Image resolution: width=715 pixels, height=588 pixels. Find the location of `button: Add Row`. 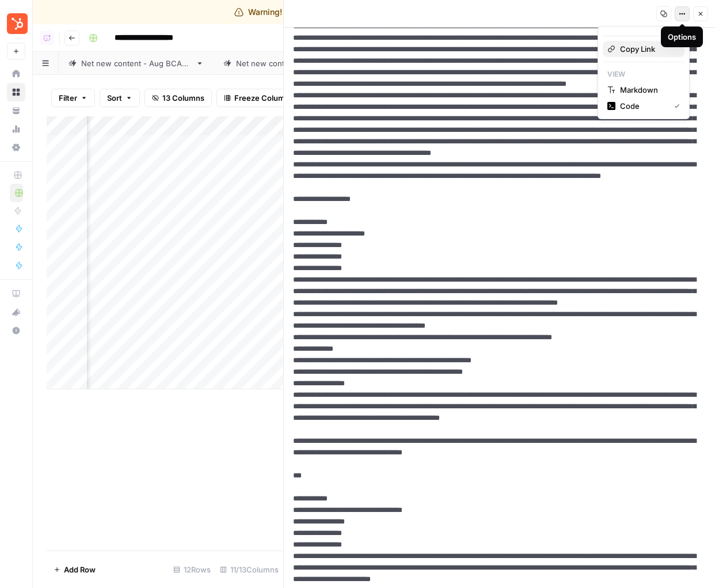

button: Add Row is located at coordinates (74, 569).